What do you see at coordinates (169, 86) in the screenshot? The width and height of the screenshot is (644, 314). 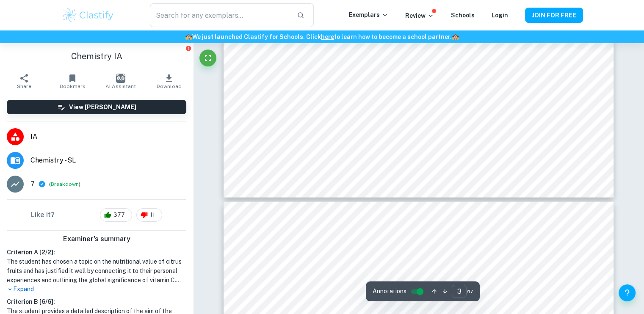 I see `span: Download` at bounding box center [169, 86].